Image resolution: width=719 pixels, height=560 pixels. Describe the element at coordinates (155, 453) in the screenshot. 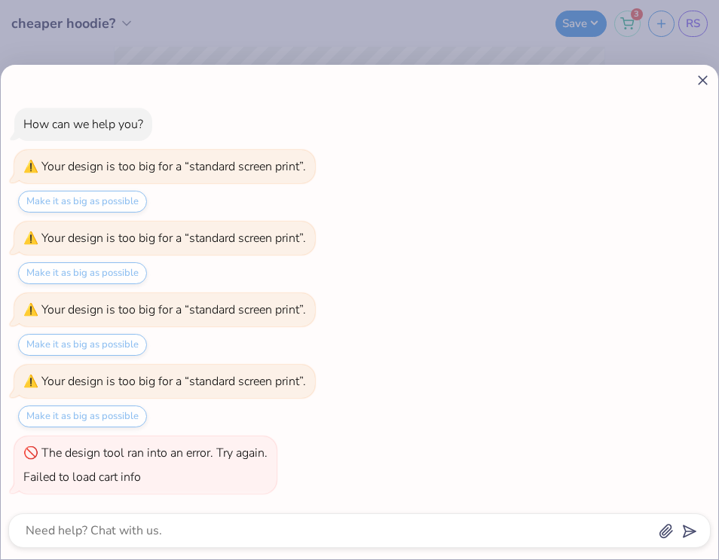

I see `div: The design tool ran into an error. Try again.` at that location.